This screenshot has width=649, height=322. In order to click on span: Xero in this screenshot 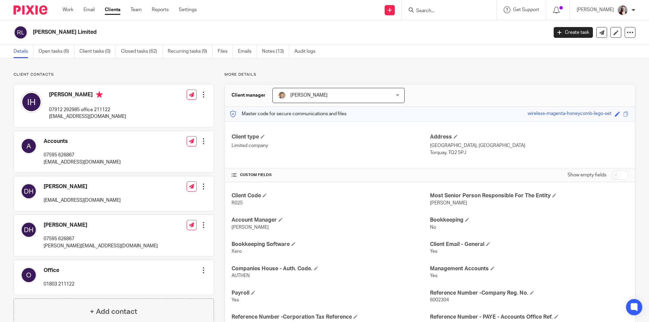, I will do `click(237, 252)`.